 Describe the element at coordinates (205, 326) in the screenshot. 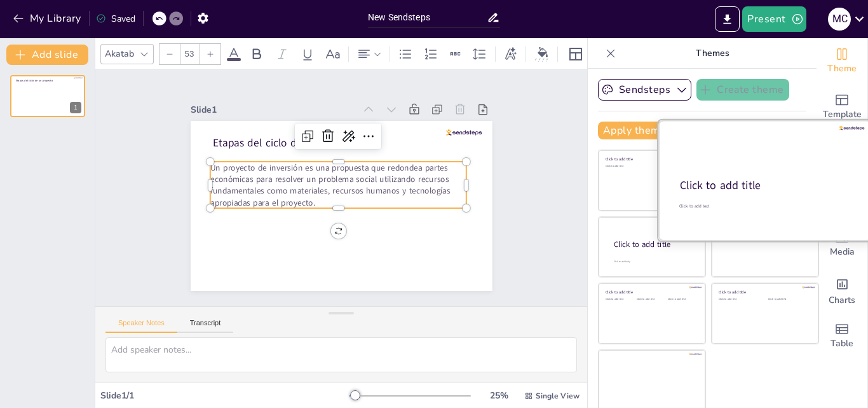

I see `button: Transcript` at that location.